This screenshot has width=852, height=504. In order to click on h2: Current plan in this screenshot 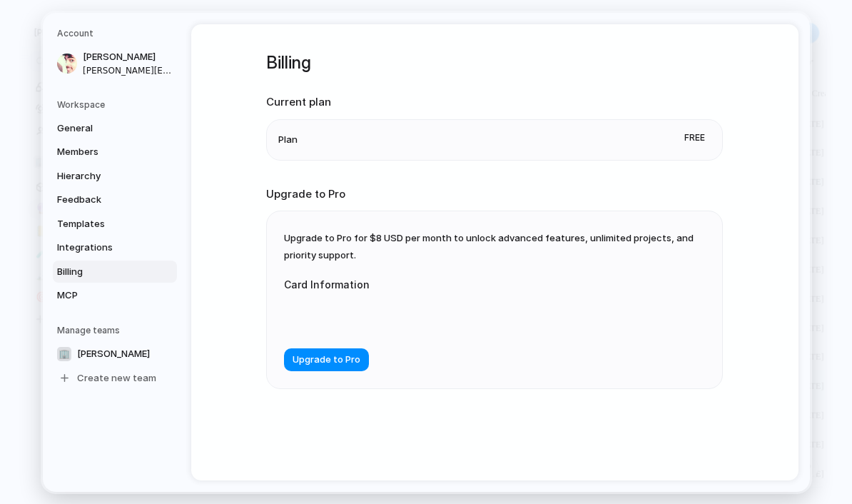, I will do `click(495, 102)`.